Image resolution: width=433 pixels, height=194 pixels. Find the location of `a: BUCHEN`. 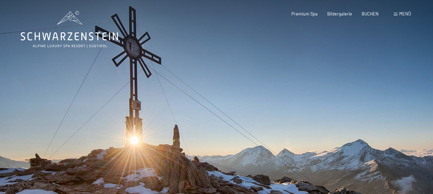

a: BUCHEN is located at coordinates (370, 14).